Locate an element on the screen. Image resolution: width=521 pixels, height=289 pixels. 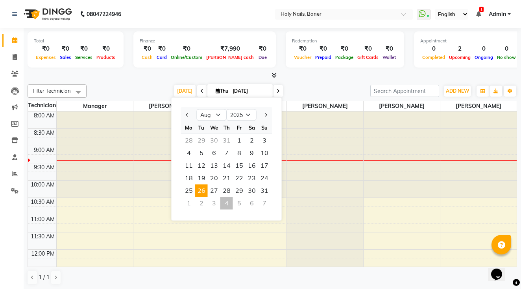
button: Previous month is located at coordinates (187, 115).